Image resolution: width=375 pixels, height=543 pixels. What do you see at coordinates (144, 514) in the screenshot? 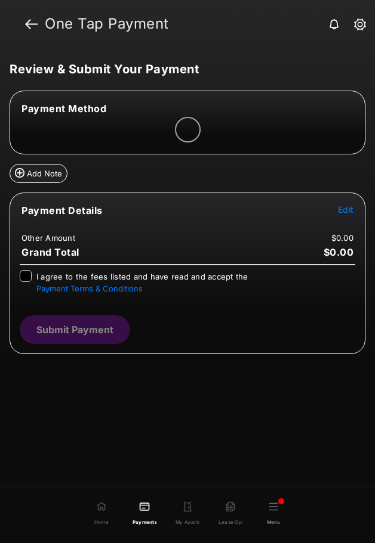
I see `a: Payments` at bounding box center [144, 514].